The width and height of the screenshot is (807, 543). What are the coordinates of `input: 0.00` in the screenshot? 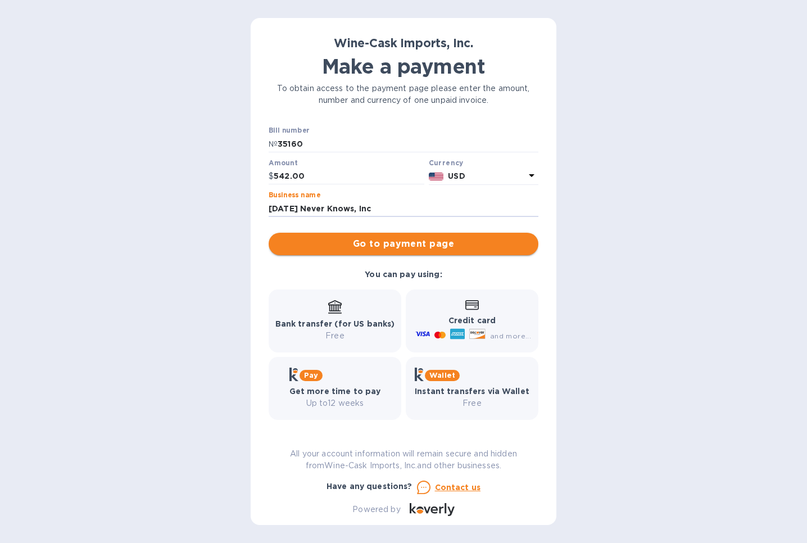 It's located at (349, 176).